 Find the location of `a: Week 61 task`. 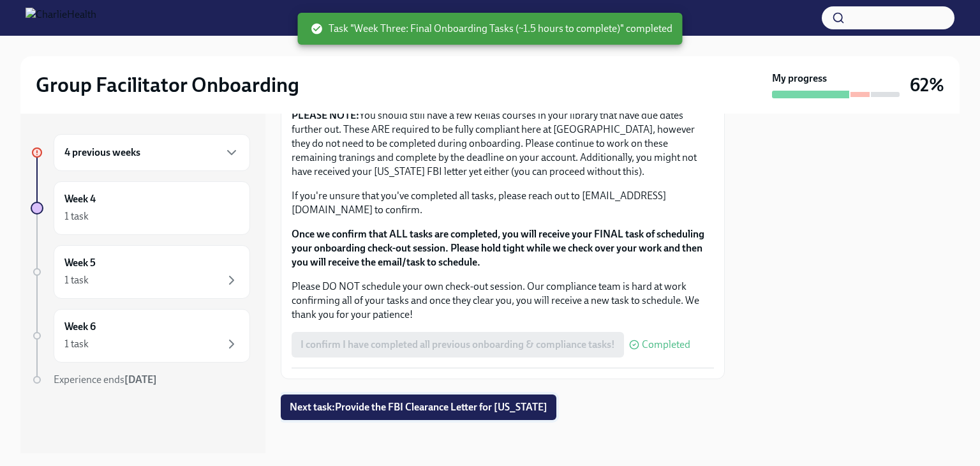

a: Week 61 task is located at coordinates (141, 335).